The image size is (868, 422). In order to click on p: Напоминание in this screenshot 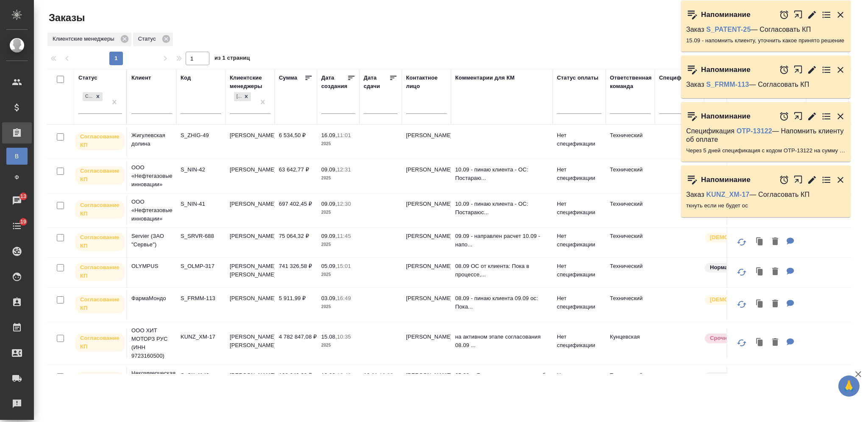, I will do `click(726, 14)`.